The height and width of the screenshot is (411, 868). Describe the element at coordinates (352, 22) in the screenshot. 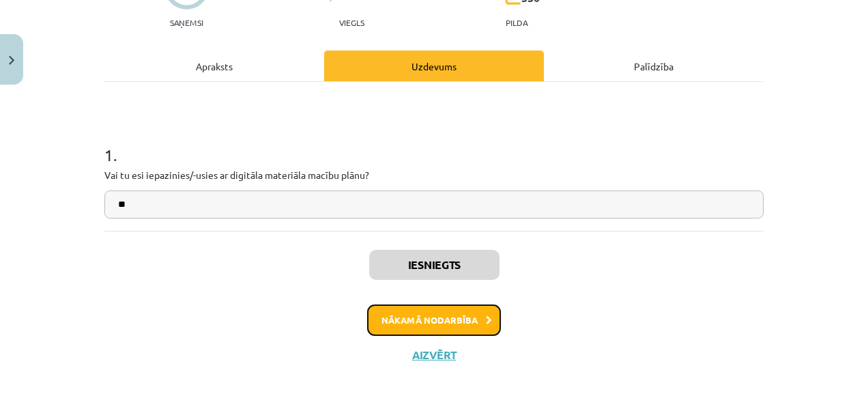

I see `p: Viegls` at that location.